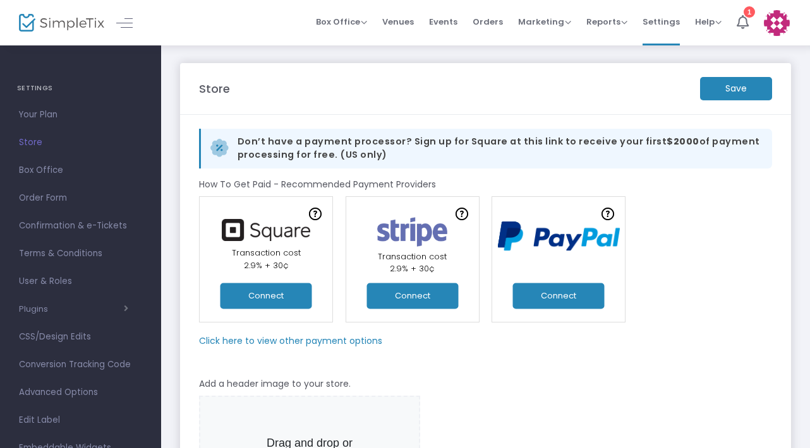  Describe the element at coordinates (661, 21) in the screenshot. I see `span: Settings` at that location.